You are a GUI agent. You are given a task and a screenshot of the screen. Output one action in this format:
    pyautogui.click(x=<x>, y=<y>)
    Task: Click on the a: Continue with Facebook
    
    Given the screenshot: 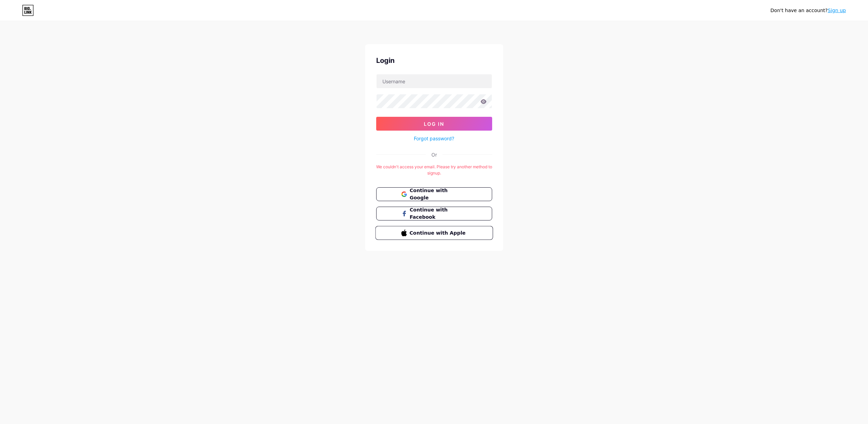 What is the action you would take?
    pyautogui.click(x=434, y=213)
    